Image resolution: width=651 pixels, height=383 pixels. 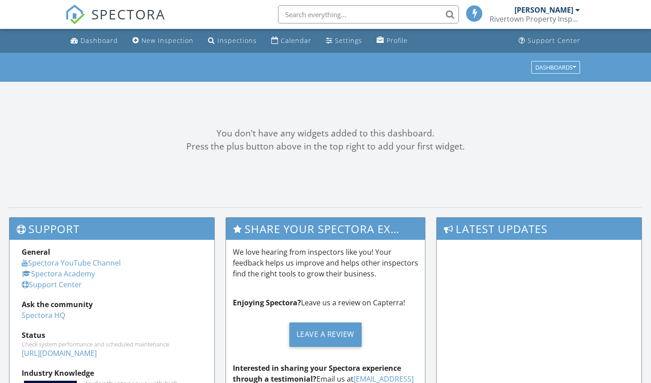 What do you see at coordinates (112, 373) in the screenshot?
I see `div: Industry Knowledge` at bounding box center [112, 373].